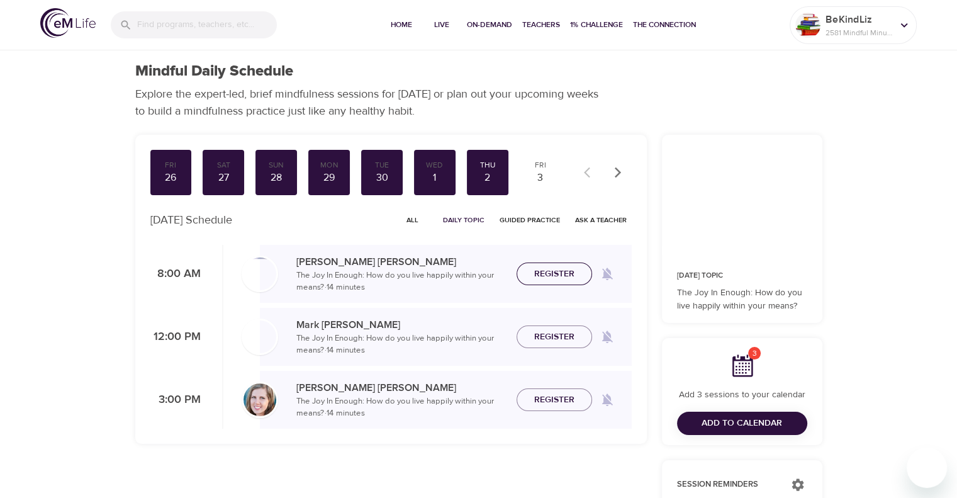 The height and width of the screenshot is (498, 957). Describe the element at coordinates (530, 220) in the screenshot. I see `button: Guided Practice` at that location.